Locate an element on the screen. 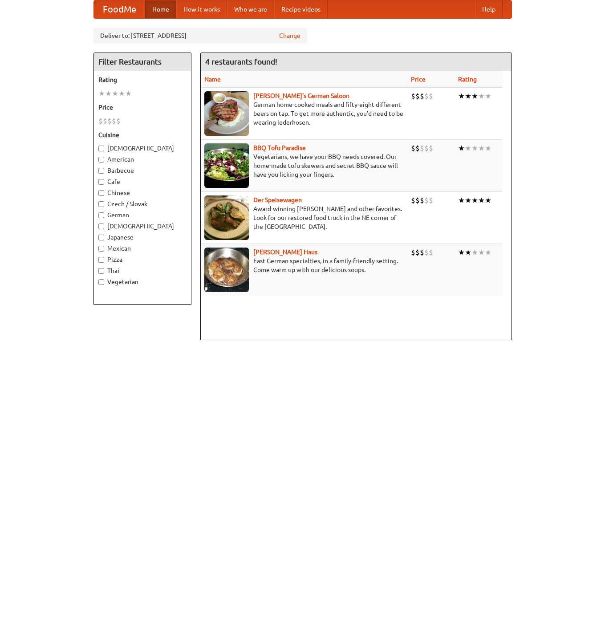 This screenshot has width=605, height=630. input: Chinese is located at coordinates (101, 193).